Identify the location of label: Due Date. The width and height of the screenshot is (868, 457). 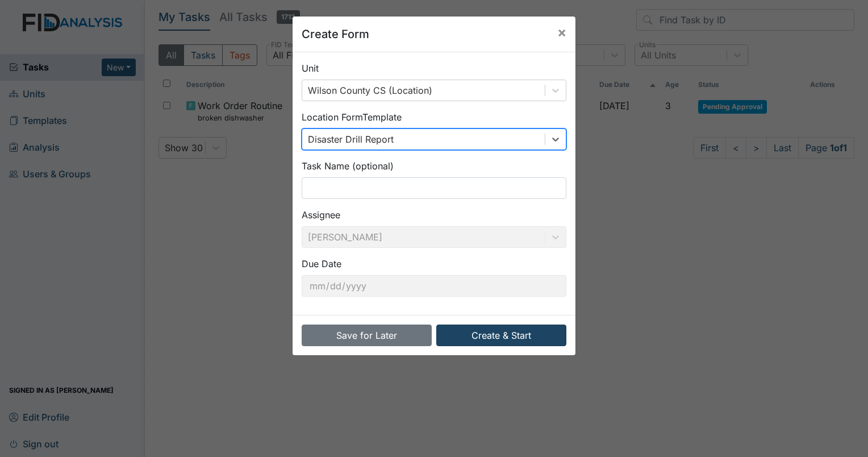
(321, 264).